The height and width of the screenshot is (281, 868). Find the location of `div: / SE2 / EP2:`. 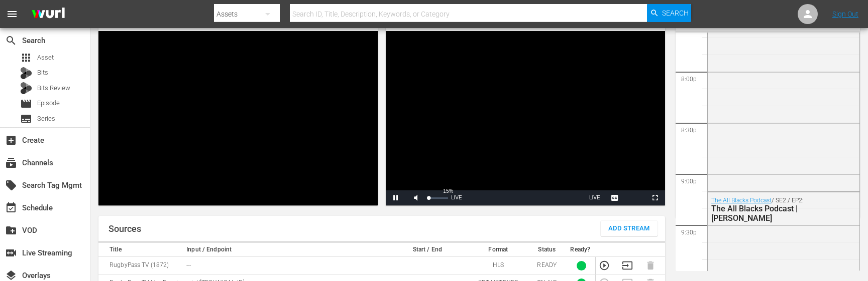

div: / SE2 / EP2: is located at coordinates (762, 210).